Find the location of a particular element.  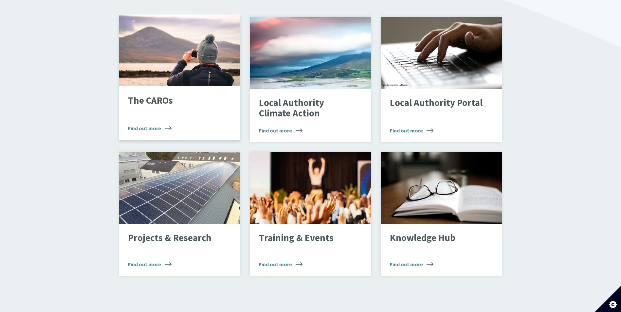

a: Local Authority Portal Find out more is located at coordinates (441, 80).